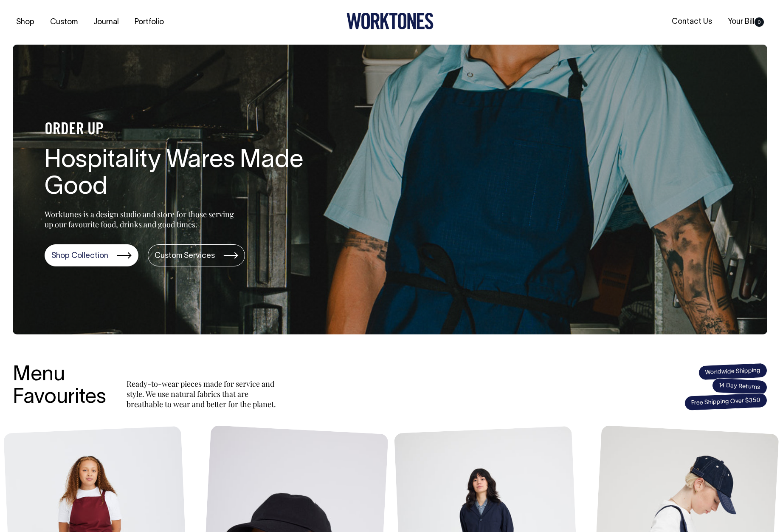 The width and height of the screenshot is (780, 532). What do you see at coordinates (733, 371) in the screenshot?
I see `span: Worldwide Shipping` at bounding box center [733, 371].